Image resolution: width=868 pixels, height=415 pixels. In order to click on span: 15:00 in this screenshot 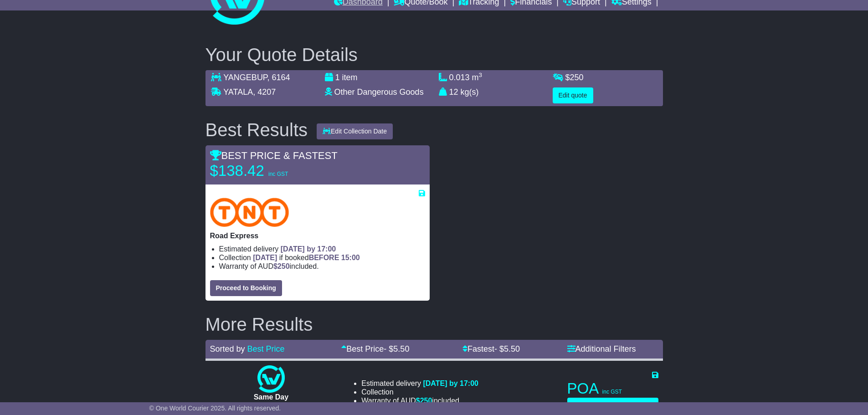, I will do `click(351, 258)`.